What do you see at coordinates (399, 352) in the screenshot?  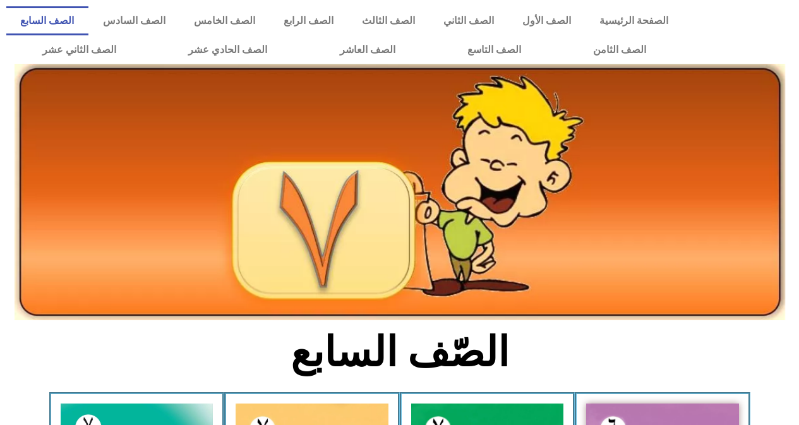 I see `h2: الصّف السابع` at bounding box center [399, 352].